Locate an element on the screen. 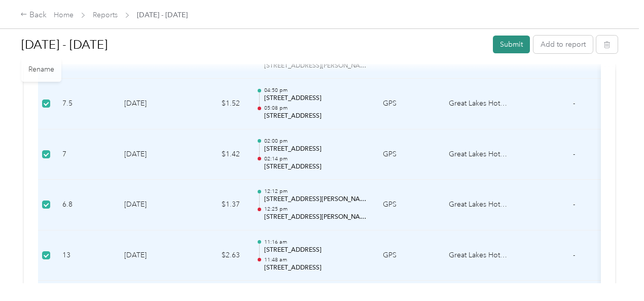 This screenshot has width=644, height=301. div: Back is located at coordinates (34, 15).